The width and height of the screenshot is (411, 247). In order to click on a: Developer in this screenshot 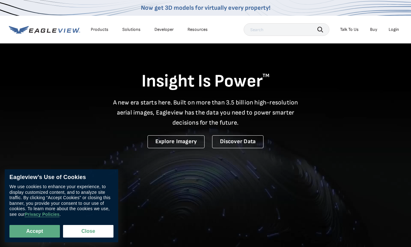, I will do `click(164, 30)`.